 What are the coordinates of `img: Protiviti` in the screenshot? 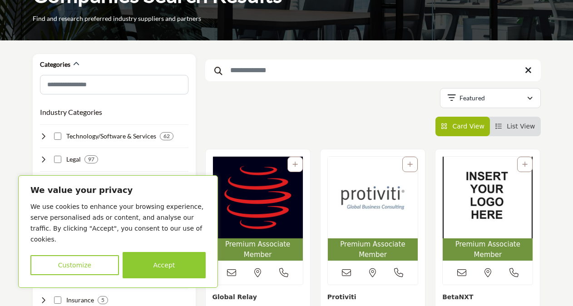 It's located at (373, 197).